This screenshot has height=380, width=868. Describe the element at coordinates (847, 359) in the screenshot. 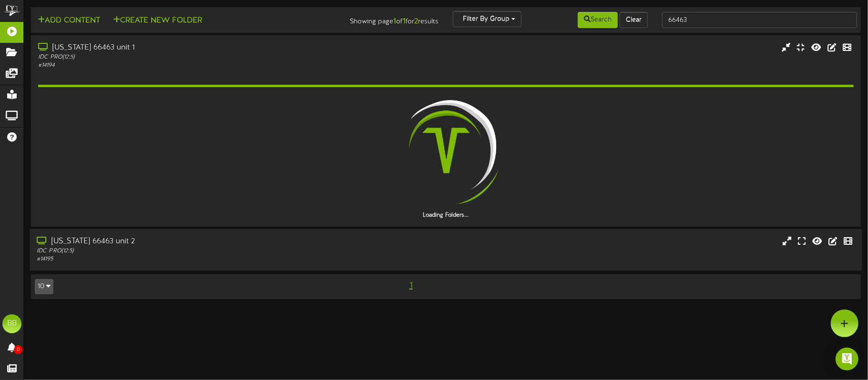

I see `div: Open Intercom Messenger` at that location.